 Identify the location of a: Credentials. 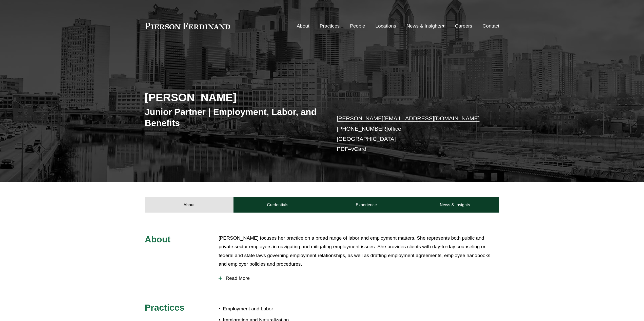
(278, 205).